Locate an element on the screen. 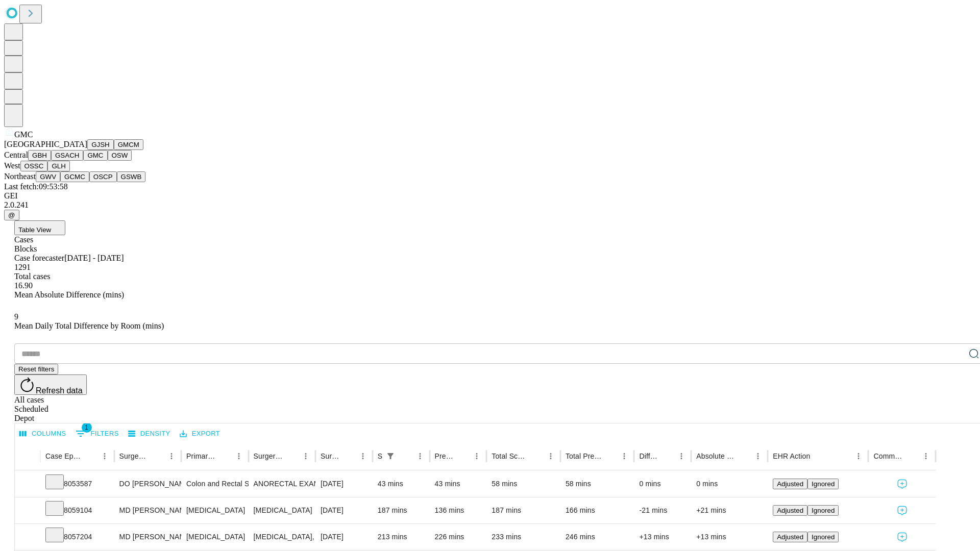 Image resolution: width=980 pixels, height=551 pixels. div: +21 mins is located at coordinates (730, 510).